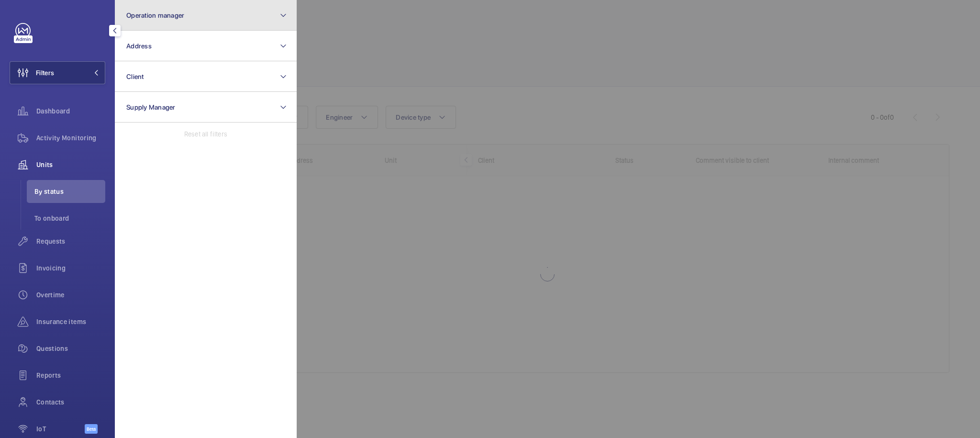 The width and height of the screenshot is (980, 438). What do you see at coordinates (71, 138) in the screenshot?
I see `span: Activity Monitoring` at bounding box center [71, 138].